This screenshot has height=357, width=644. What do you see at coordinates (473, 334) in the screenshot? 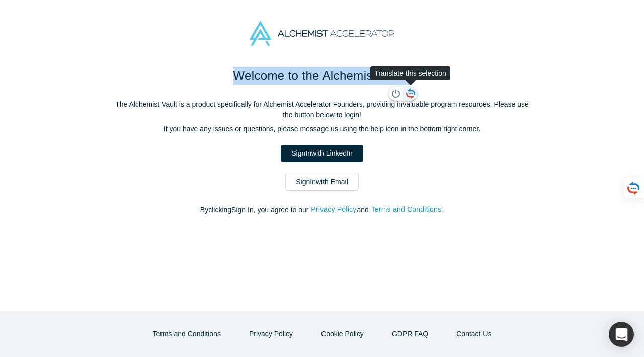
I see `button: Contact Us` at bounding box center [473, 334].